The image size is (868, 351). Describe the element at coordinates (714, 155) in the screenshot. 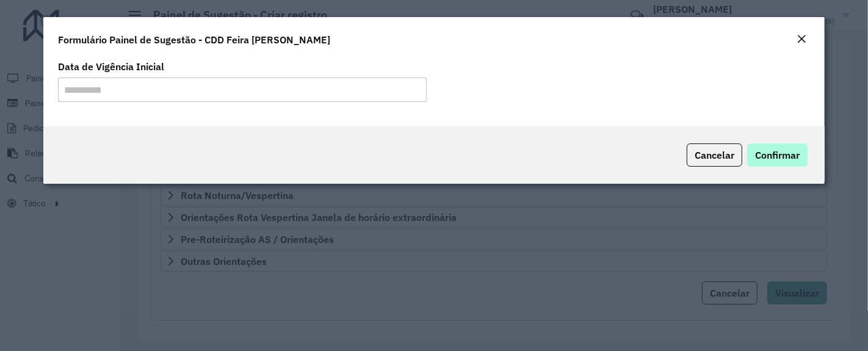

I see `span: Cancelar` at that location.